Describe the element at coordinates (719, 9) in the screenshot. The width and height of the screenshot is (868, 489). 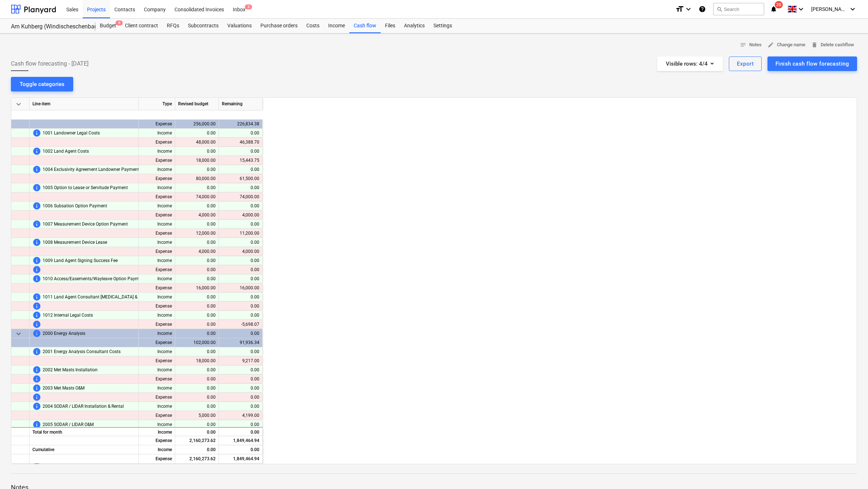
I see `span: search` at that location.